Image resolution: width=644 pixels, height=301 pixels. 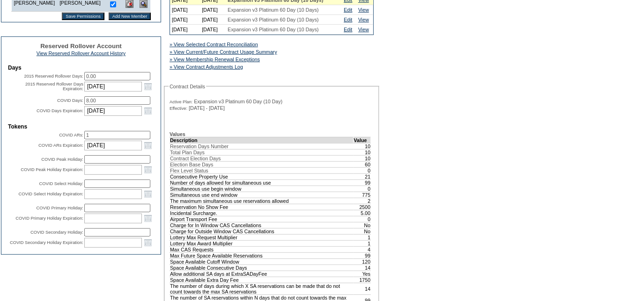 What do you see at coordinates (71, 135) in the screenshot?
I see `label: COVID ARs:` at bounding box center [71, 135].